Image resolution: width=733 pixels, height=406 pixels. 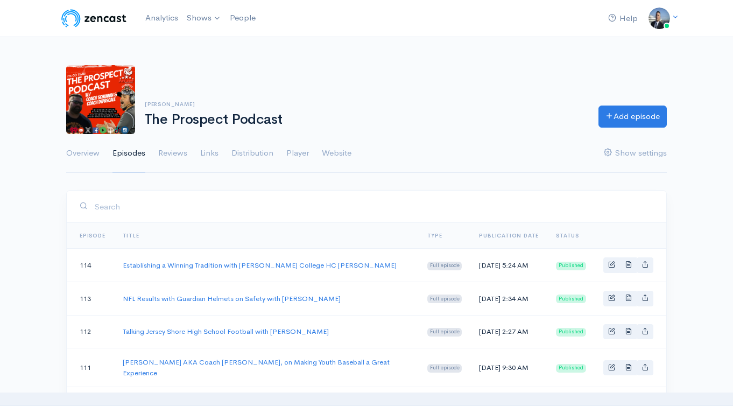 I want to click on a: Website, so click(x=336, y=153).